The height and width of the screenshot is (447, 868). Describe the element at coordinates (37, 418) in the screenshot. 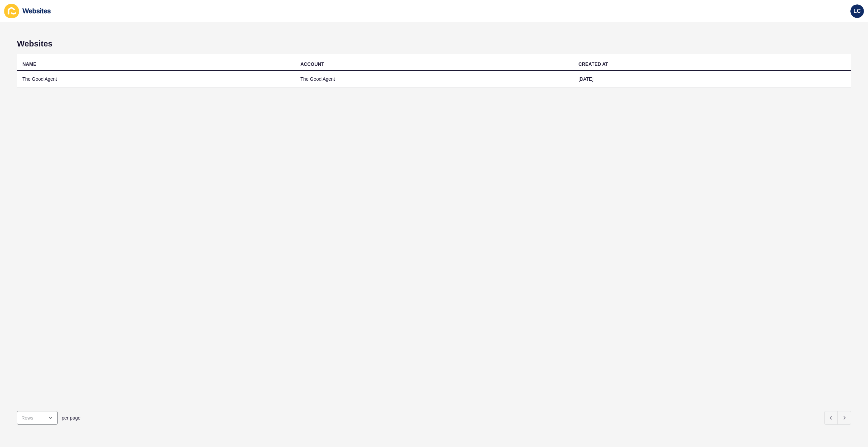

I see `div: open menu` at that location.